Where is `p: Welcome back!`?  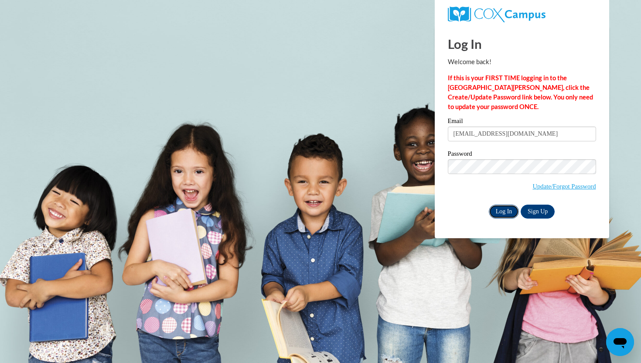 p: Welcome back! is located at coordinates (522, 62).